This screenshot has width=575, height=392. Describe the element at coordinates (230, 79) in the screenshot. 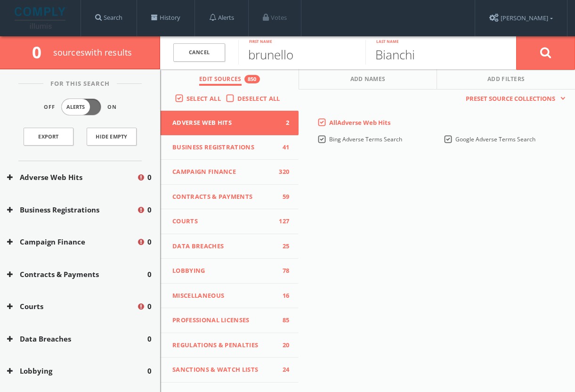

I see `button: Edit Sources850` at that location.